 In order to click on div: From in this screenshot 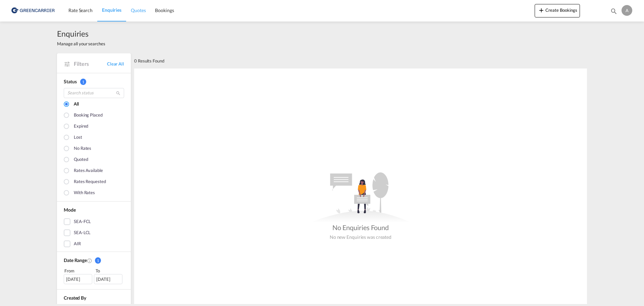, I will do `click(78, 271)`.